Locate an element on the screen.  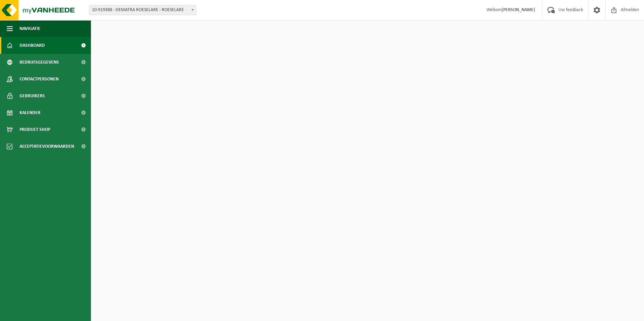
span: Acceptatievoorwaarden is located at coordinates (47, 146).